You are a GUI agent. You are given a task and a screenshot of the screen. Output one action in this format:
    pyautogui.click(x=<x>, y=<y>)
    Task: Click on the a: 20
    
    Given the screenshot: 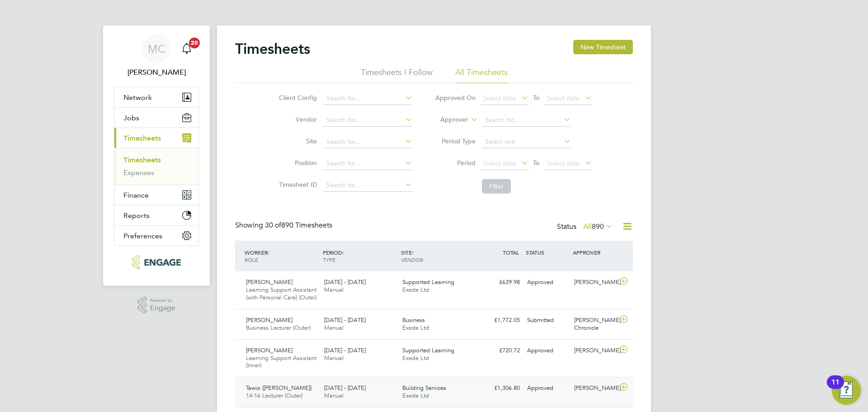 What is the action you would take?
    pyautogui.click(x=187, y=49)
    